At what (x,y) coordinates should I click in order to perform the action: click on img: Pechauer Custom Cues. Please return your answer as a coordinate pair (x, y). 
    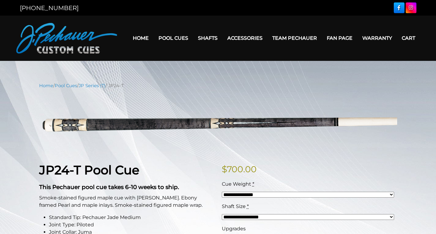
    Looking at the image, I should click on (67, 38).